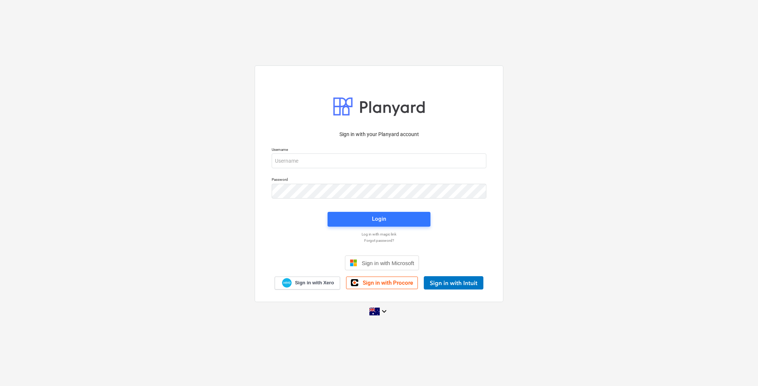 Image resolution: width=758 pixels, height=386 pixels. Describe the element at coordinates (388, 263) in the screenshot. I see `span: Sign in with Microsoft` at that location.